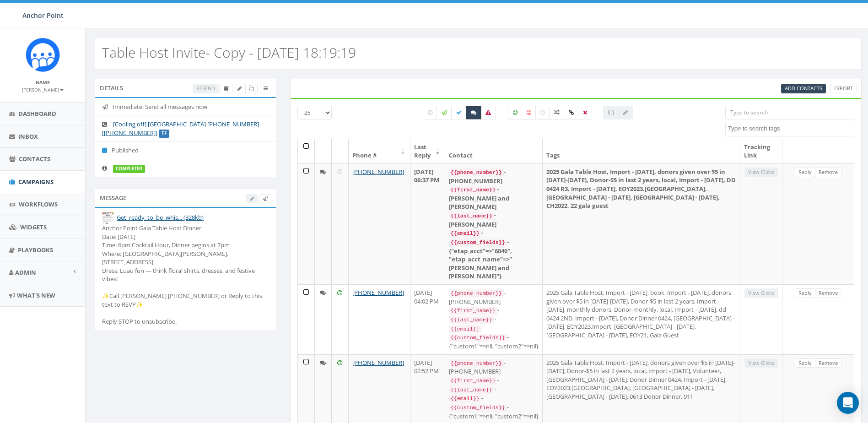 This screenshot has width=868, height=423. What do you see at coordinates (37, 113) in the screenshot?
I see `span: Dashboard` at bounding box center [37, 113].